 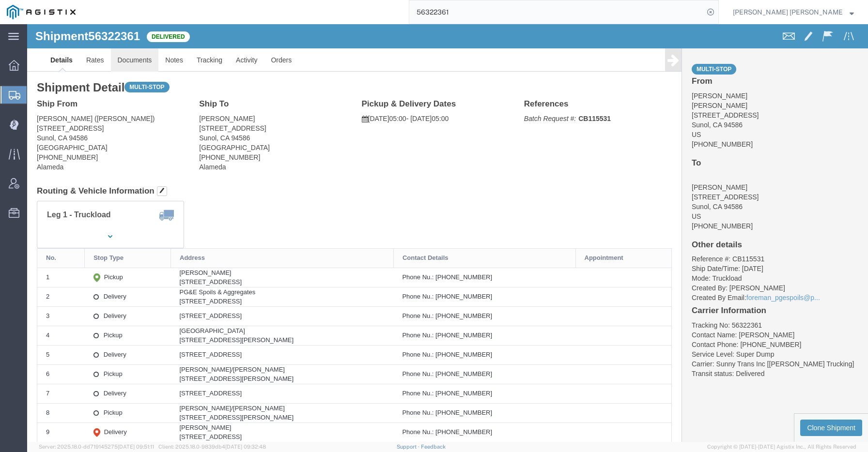 What do you see at coordinates (212, 447) in the screenshot?
I see `span: Client: 2025.18.0-9839db4` at bounding box center [212, 447].